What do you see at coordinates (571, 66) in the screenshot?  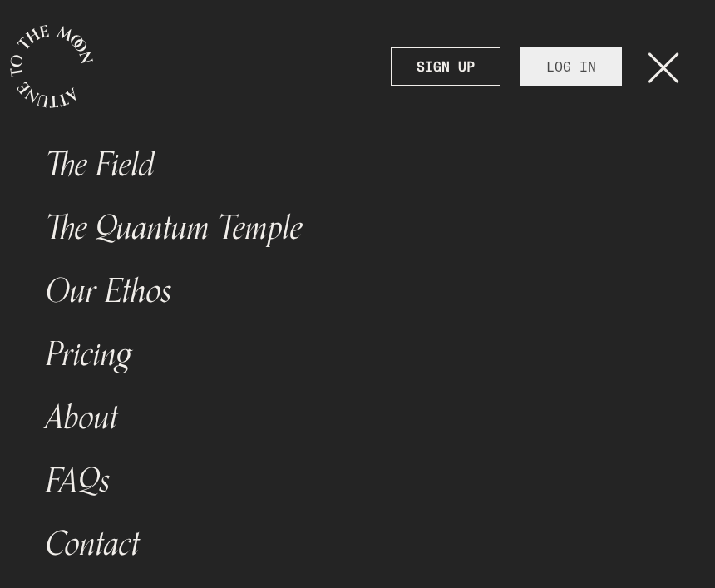 I see `a: LOG IN` at bounding box center [571, 66].